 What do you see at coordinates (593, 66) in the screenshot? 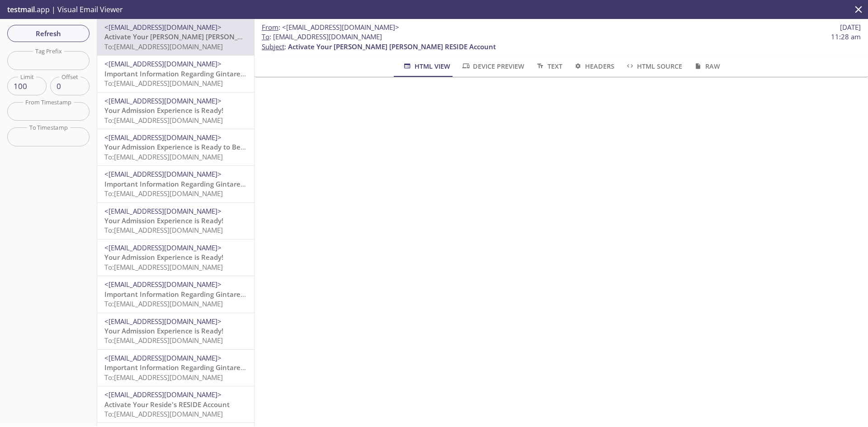
I see `span: Headers` at bounding box center [593, 66].